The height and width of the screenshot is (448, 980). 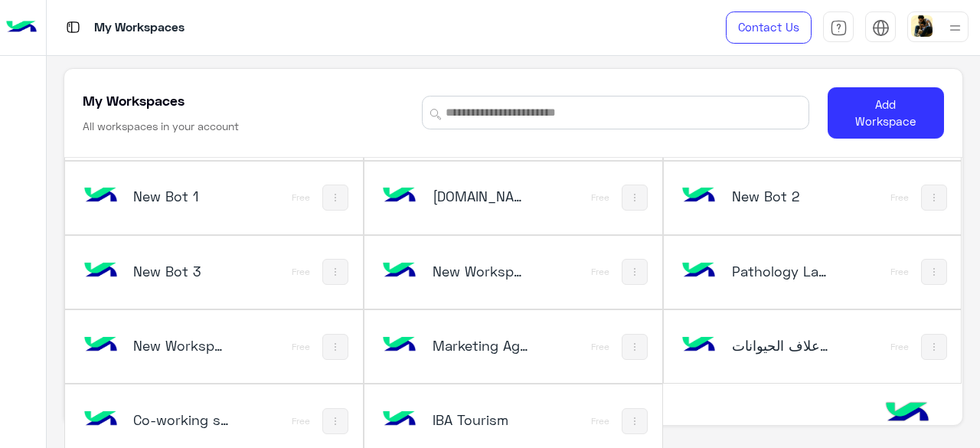 I want to click on h5: IBA Tourism, so click(x=481, y=420).